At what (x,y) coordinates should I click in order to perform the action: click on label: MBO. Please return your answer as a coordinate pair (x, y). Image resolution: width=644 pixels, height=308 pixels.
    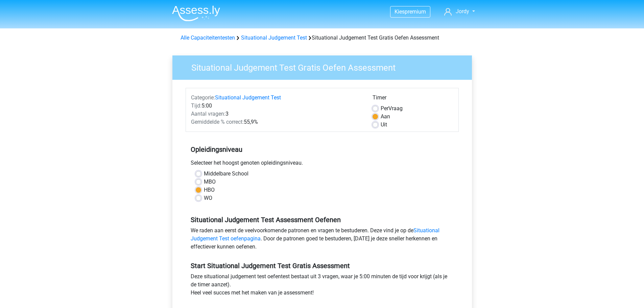
    Looking at the image, I should click on (210, 182).